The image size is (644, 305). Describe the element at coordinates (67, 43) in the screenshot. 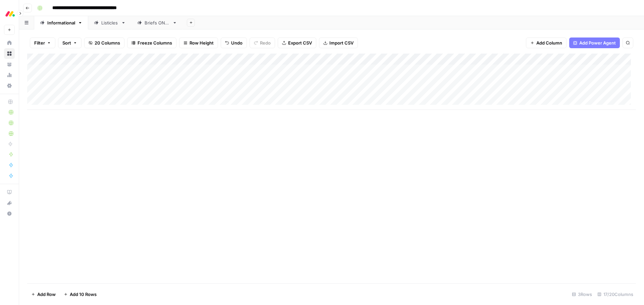

I see `span: Sort` at that location.